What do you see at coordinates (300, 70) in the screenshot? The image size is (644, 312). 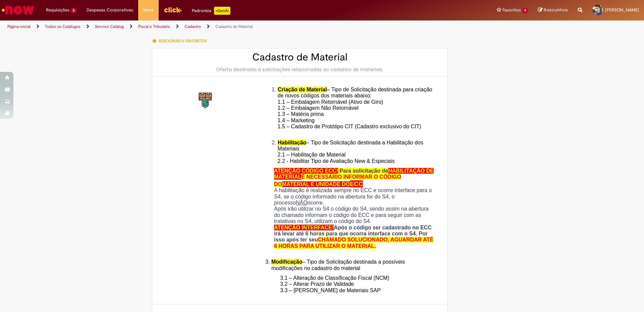 I see `div: Oferta destinada à solicitações relacionadas ao cadastro de materiais.` at bounding box center [300, 70].